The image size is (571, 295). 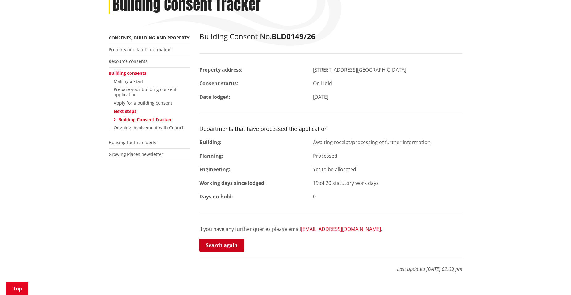 What do you see at coordinates (140, 49) in the screenshot?
I see `a: Property and land information` at bounding box center [140, 49].